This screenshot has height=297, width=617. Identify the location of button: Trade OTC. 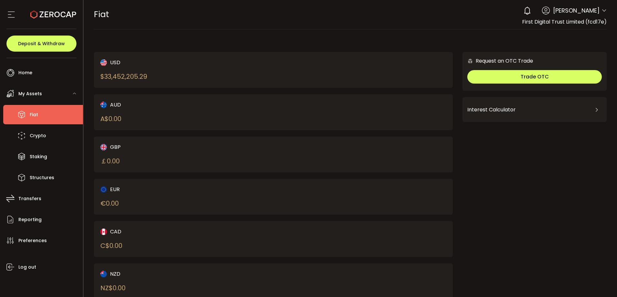
(534, 77).